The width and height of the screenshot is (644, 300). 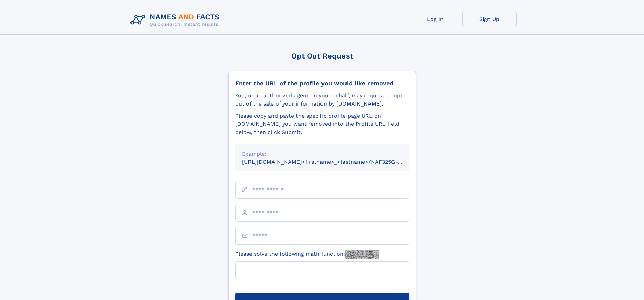 I want to click on div: You, or an authorized agent on your behalf, may request to opt-out of the sale of your informatio..., so click(x=322, y=100).